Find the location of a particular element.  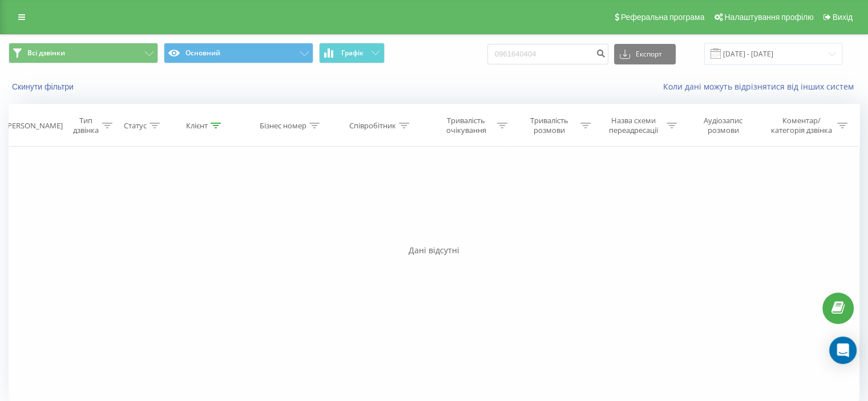

button: Скинути фільтри is located at coordinates (44, 87).